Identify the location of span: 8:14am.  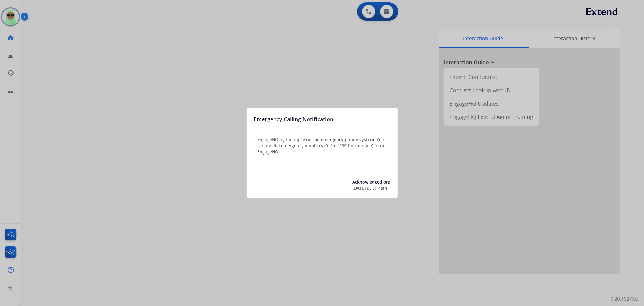
(380, 188).